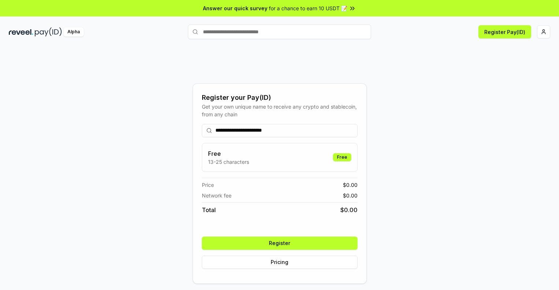 This screenshot has width=559, height=290. I want to click on img: reveel_dark, so click(21, 32).